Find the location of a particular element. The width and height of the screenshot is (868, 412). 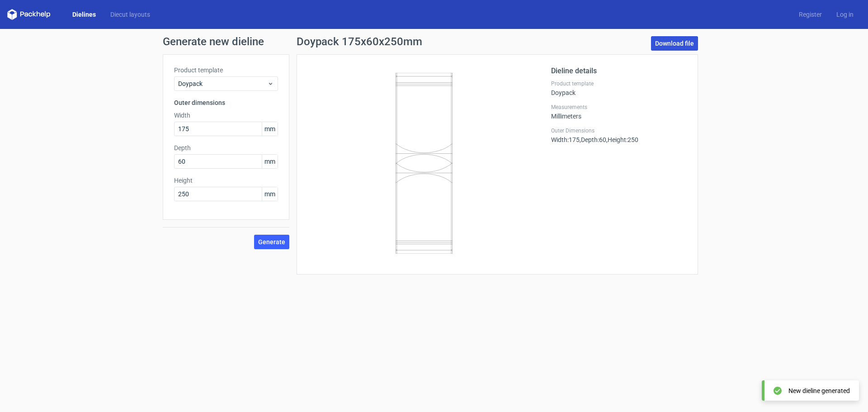

span: , Height : 250 is located at coordinates (623, 140).